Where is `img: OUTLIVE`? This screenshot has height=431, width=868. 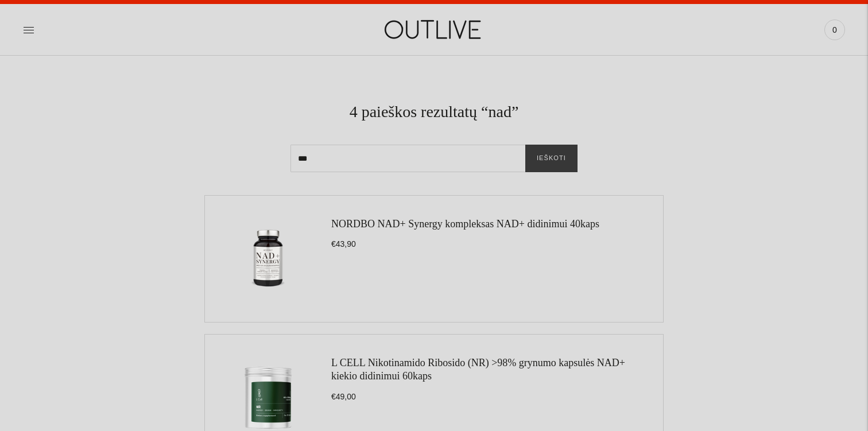
img: OUTLIVE is located at coordinates (434, 29).